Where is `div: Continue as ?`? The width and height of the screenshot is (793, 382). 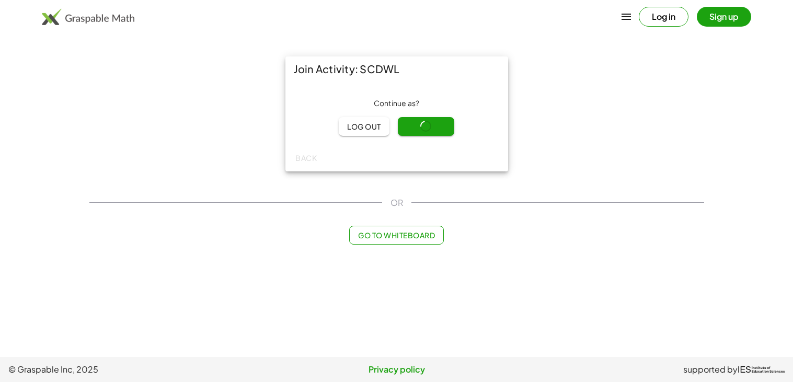
div: Continue as ? is located at coordinates (397, 103).